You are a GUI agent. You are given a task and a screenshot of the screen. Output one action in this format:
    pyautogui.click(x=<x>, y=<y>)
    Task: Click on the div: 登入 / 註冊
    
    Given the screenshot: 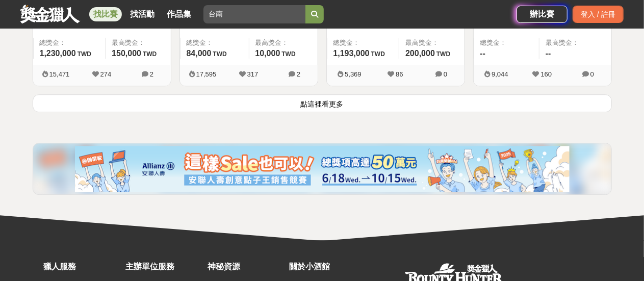 What is the action you would take?
    pyautogui.click(x=598, y=14)
    